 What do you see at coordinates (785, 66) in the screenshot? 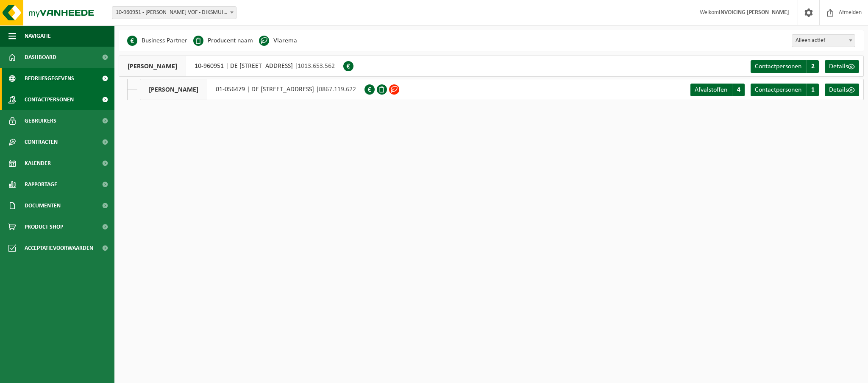
I see `a: Contactpersonen 2` at bounding box center [785, 66].